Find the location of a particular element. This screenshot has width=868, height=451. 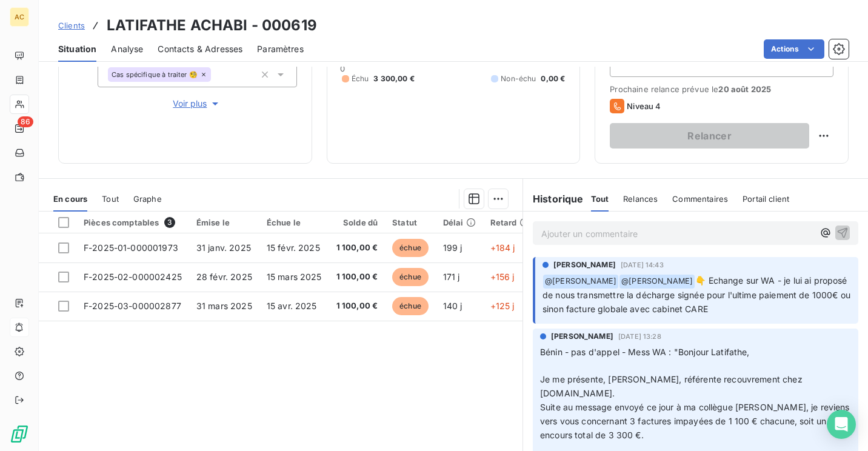

span: 0,00 € is located at coordinates (553, 79).